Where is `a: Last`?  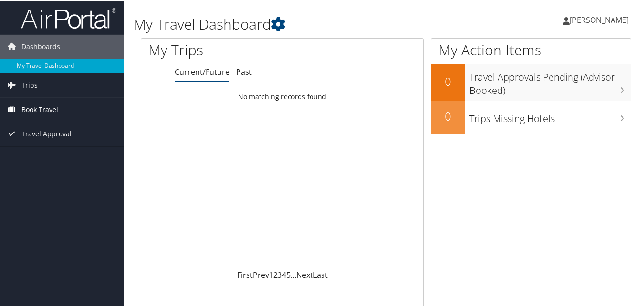
a: Last is located at coordinates (320, 274).